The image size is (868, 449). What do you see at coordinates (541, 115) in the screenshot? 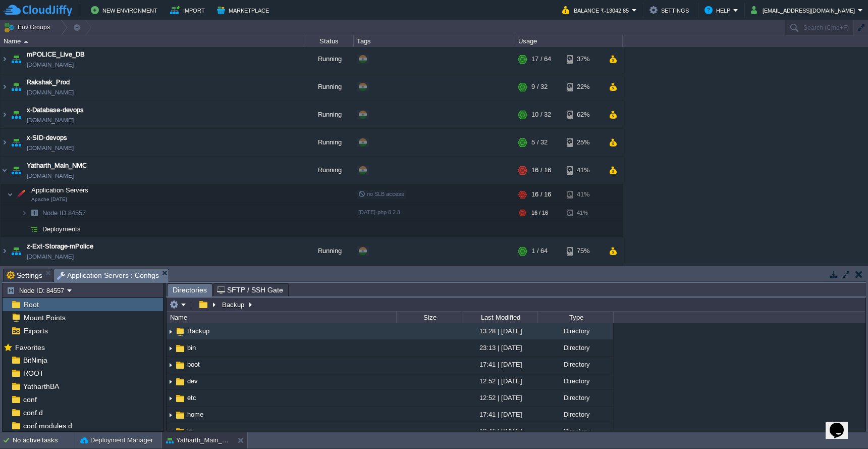
I see `div: 10 / 32` at bounding box center [541, 115].